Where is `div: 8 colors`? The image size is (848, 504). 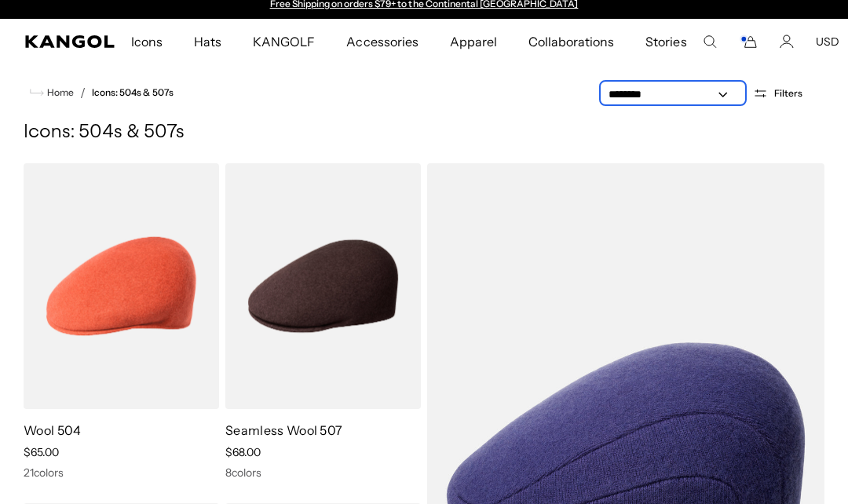 div: 8 colors is located at coordinates (323, 472).